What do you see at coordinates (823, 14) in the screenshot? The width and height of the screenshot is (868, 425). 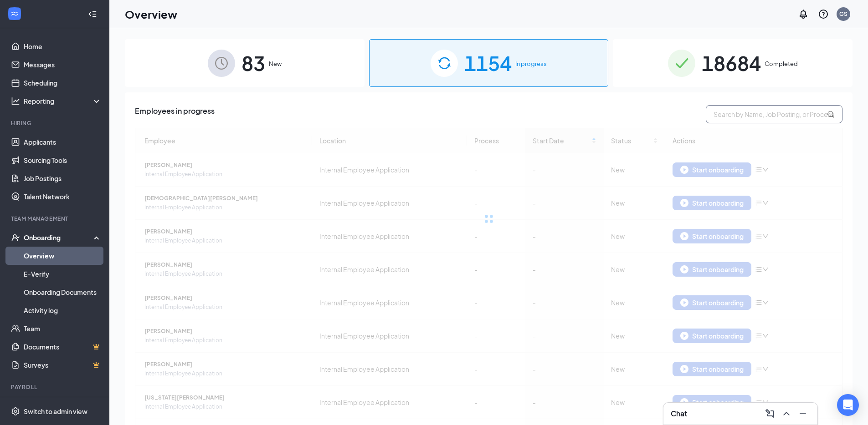 I see `svg: QuestionInfo` at bounding box center [823, 14].